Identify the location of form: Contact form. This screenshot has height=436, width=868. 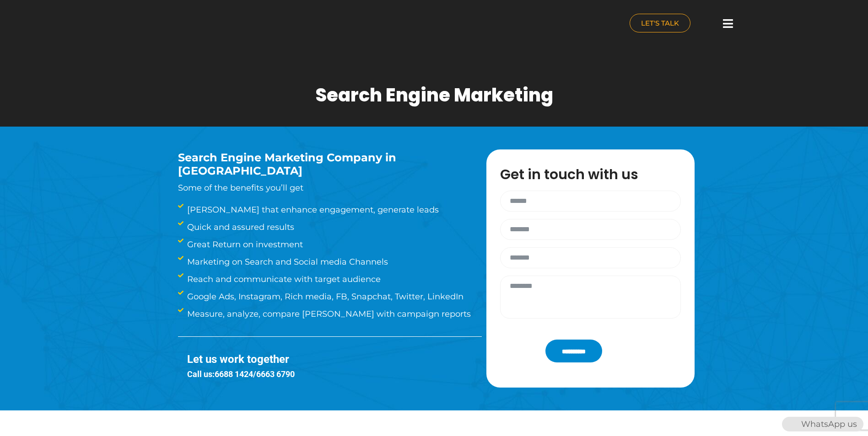
(591, 277).